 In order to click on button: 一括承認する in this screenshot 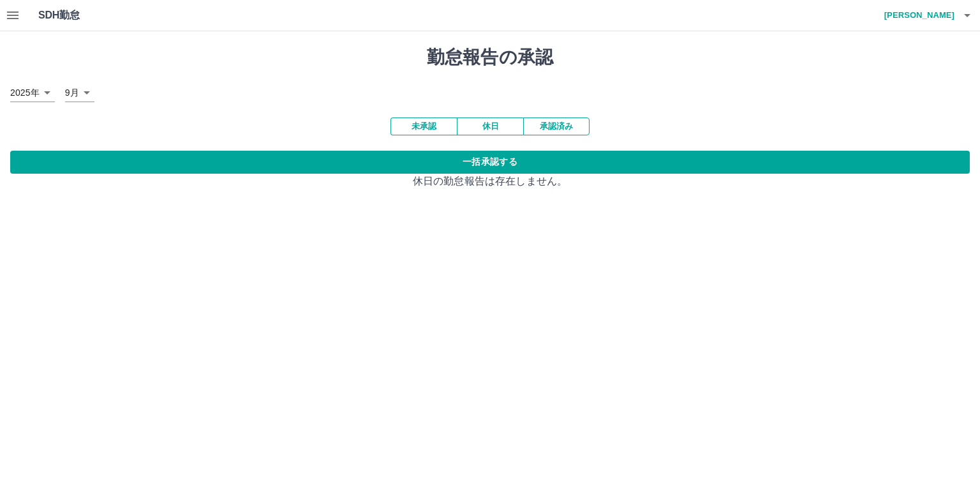, I will do `click(490, 163)`.